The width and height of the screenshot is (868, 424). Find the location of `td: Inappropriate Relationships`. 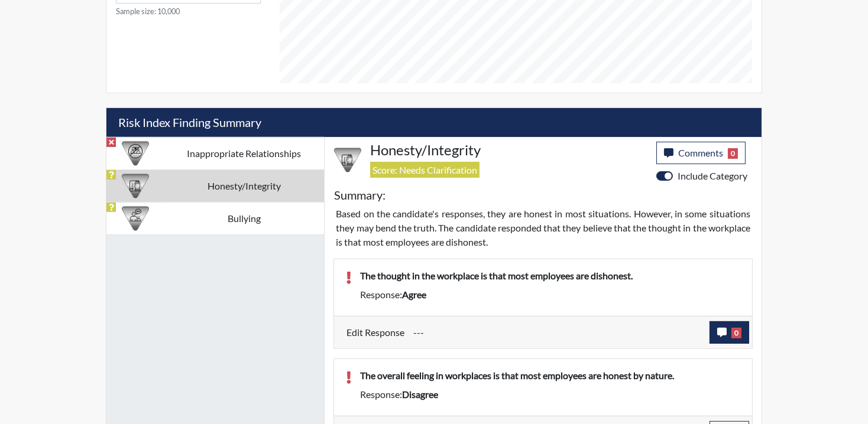

td: Inappropriate Relationships is located at coordinates (244, 153).